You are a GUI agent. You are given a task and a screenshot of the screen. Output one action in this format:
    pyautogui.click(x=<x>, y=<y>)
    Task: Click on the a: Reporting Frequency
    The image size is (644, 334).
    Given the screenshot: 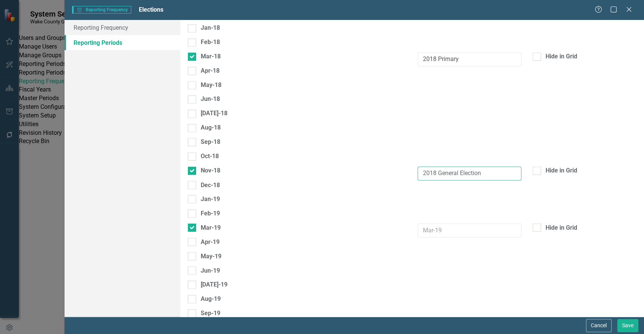 What is the action you would take?
    pyautogui.click(x=122, y=27)
    